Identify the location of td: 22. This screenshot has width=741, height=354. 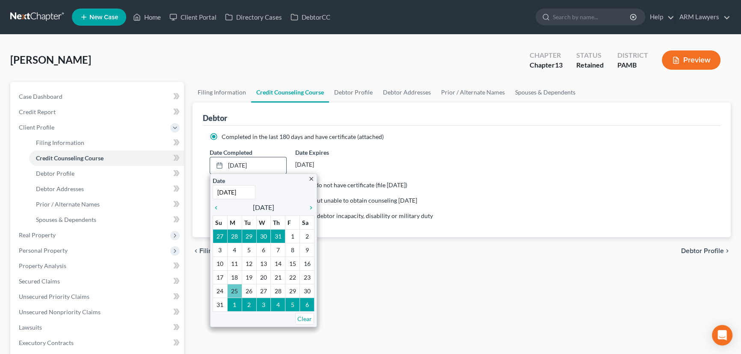
(293, 277).